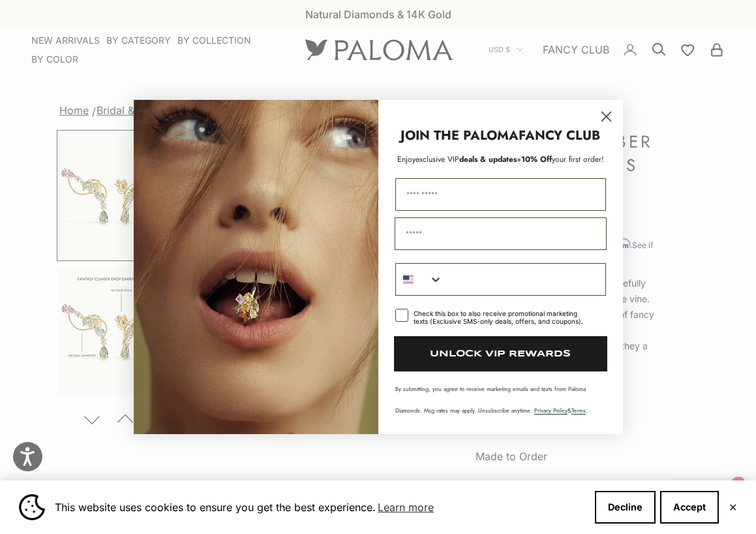  Describe the element at coordinates (500, 195) in the screenshot. I see `input: First Name` at that location.